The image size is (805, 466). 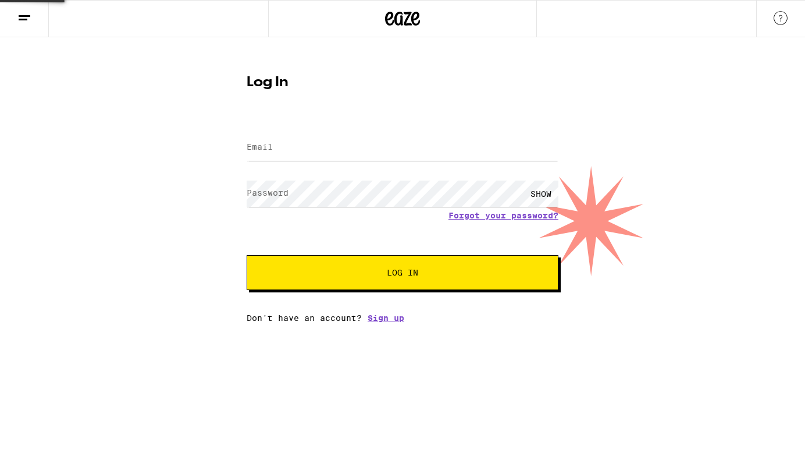 I want to click on a: Forgot your password?, so click(x=503, y=215).